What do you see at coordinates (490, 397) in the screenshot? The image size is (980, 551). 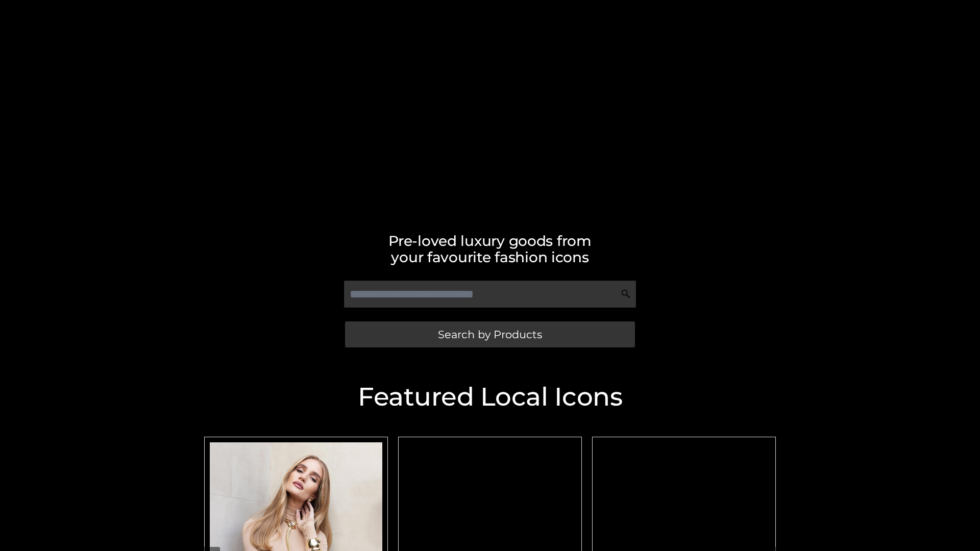 I see `h2: Featured Local Icons​` at bounding box center [490, 397].